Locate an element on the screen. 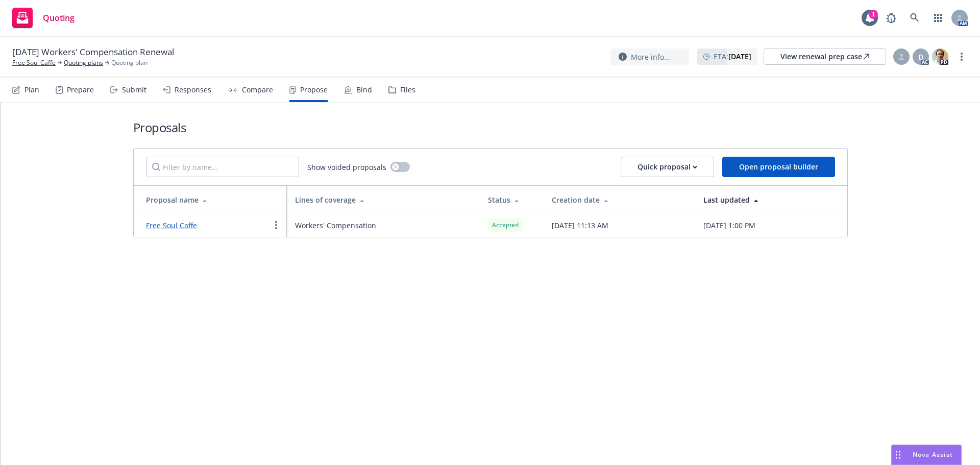 This screenshot has height=465, width=980. span: ETA : is located at coordinates (732, 56).